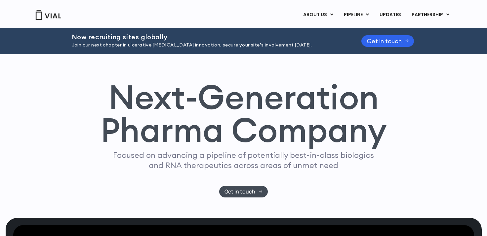 Image resolution: width=487 pixels, height=236 pixels. Describe the element at coordinates (318, 15) in the screenshot. I see `a: ABOUT USMenu Toggle` at that location.